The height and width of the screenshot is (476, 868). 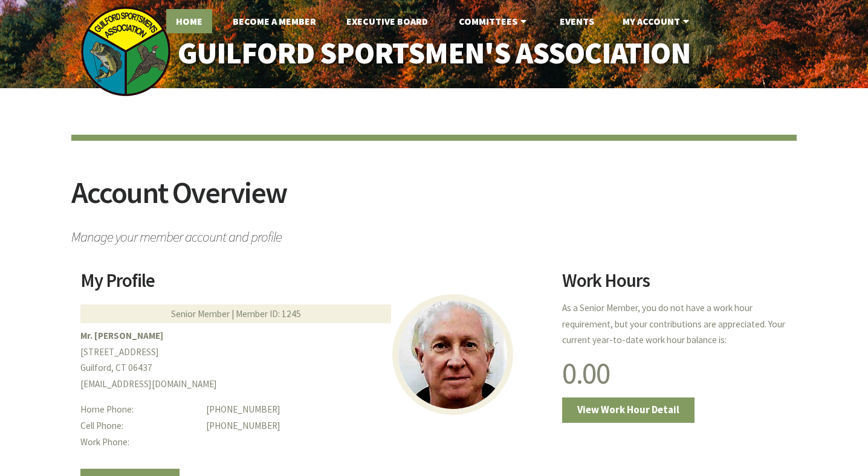 What do you see at coordinates (577, 21) in the screenshot?
I see `a: Events` at bounding box center [577, 21].